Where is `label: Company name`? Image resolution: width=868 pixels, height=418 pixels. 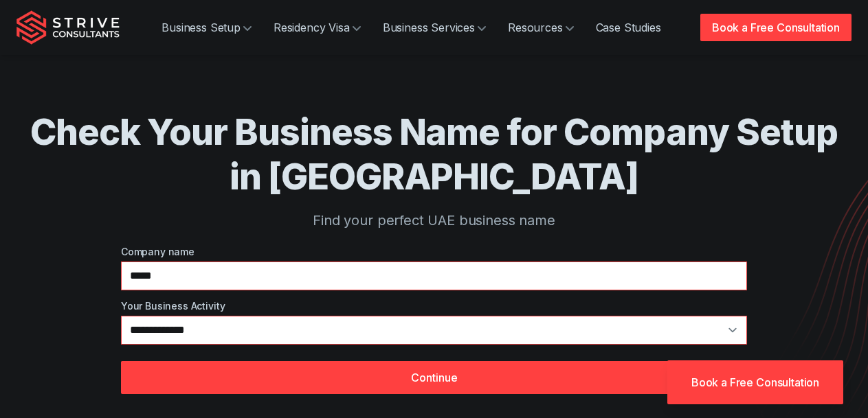
label: Company name is located at coordinates (434, 251).